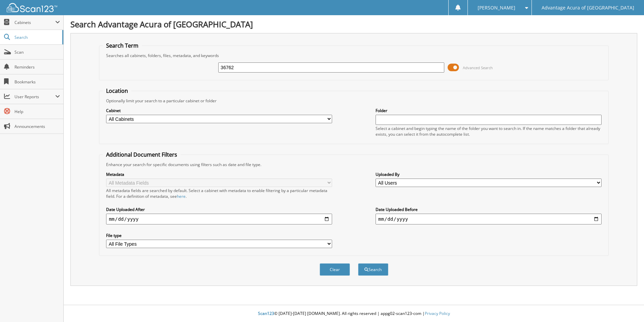 The width and height of the screenshot is (644, 322). I want to click on span: Bookmarks, so click(37, 82).